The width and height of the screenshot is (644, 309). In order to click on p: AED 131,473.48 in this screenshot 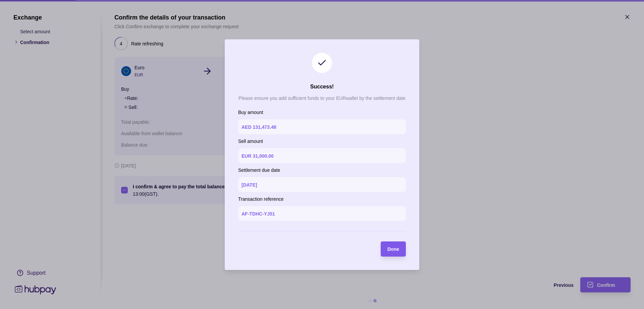, I will do `click(259, 127)`.